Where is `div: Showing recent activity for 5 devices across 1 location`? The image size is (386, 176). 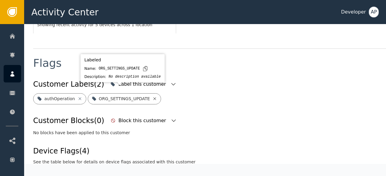
div: Showing recent activity for 5 devices across 1 location is located at coordinates (105, 25).